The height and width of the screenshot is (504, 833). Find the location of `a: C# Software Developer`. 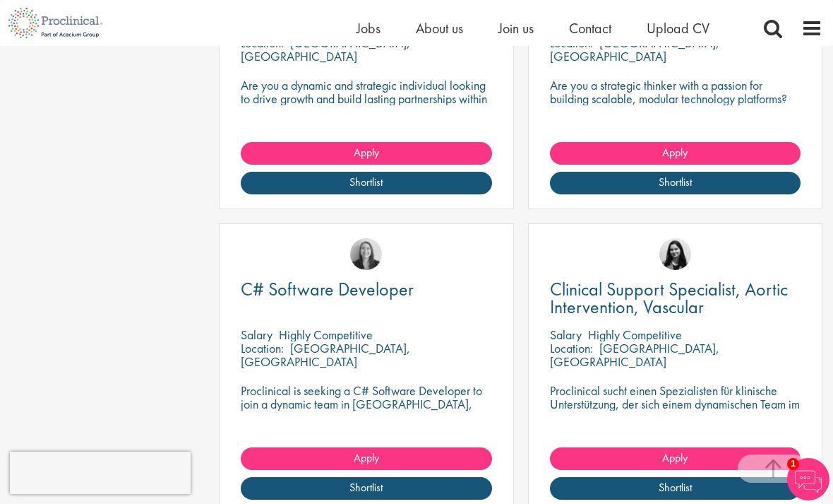

a: C# Software Developer is located at coordinates (366, 289).